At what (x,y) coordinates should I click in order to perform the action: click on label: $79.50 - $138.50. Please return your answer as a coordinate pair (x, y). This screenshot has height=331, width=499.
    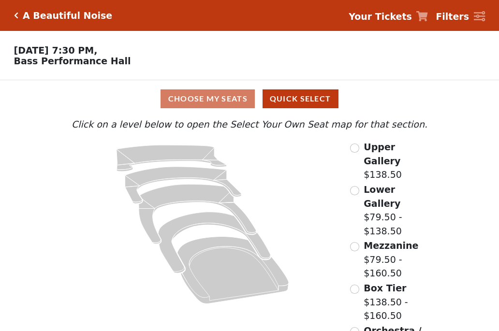
    Looking at the image, I should click on (396, 210).